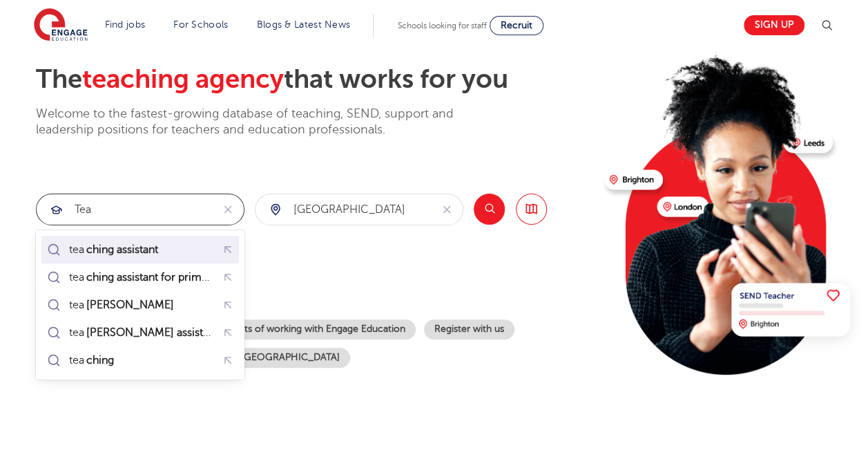 This screenshot has height=466, width=868. Describe the element at coordinates (442, 26) in the screenshot. I see `span: Schools looking for staff` at that location.